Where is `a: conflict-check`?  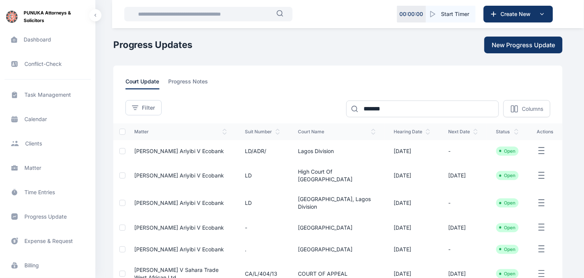 a: conflict-check is located at coordinates (48, 64).